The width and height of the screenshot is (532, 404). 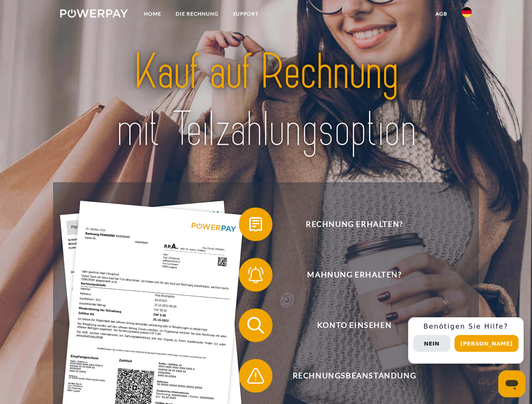 I want to click on img: logo-powerpay-white.svg, so click(x=94, y=14).